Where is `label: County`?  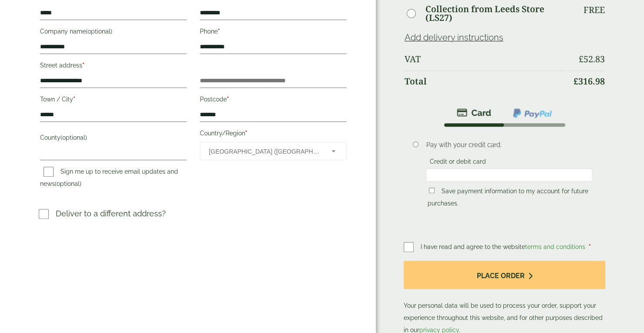
label: County is located at coordinates (113, 139).